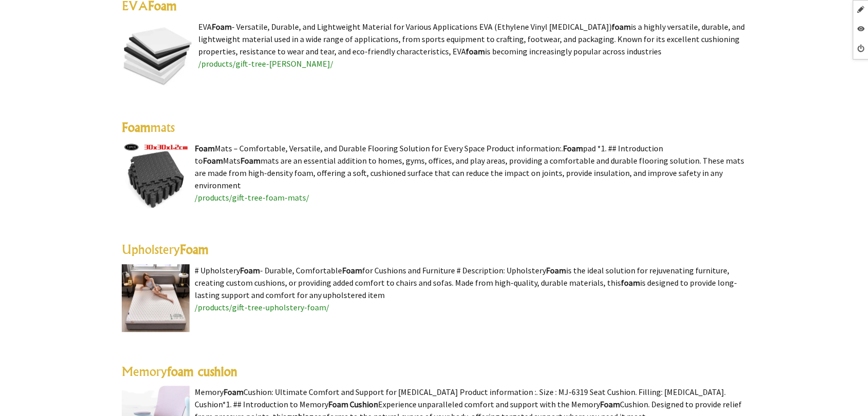 The height and width of the screenshot is (416, 868). What do you see at coordinates (165, 249) in the screenshot?
I see `a: UpholsteryFoam` at bounding box center [165, 249].